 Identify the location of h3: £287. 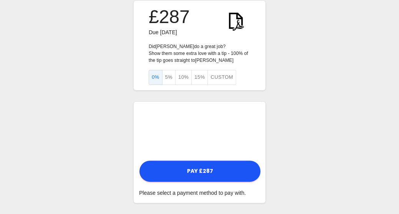
(169, 17).